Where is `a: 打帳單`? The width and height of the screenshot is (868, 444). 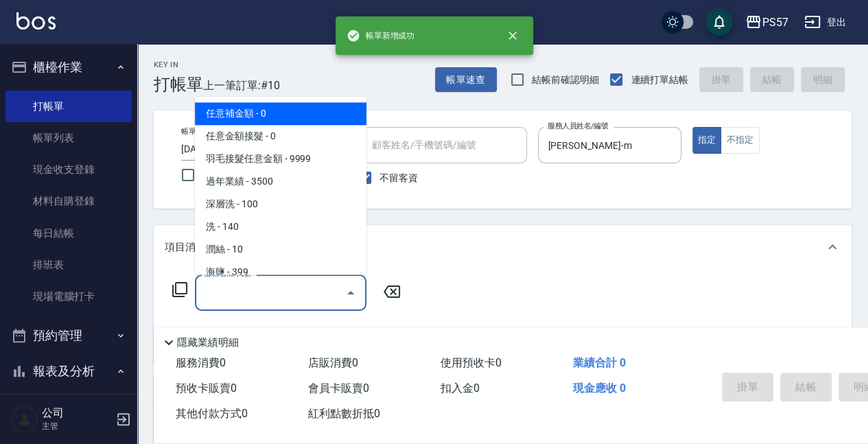 a: 打帳單 is located at coordinates (68, 107).